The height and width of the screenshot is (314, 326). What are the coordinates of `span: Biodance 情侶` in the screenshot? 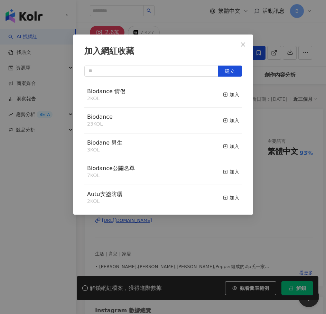 It's located at (106, 91).